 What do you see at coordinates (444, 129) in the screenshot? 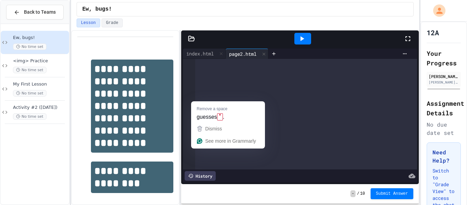
I see `div: No due date set` at bounding box center [444, 129].